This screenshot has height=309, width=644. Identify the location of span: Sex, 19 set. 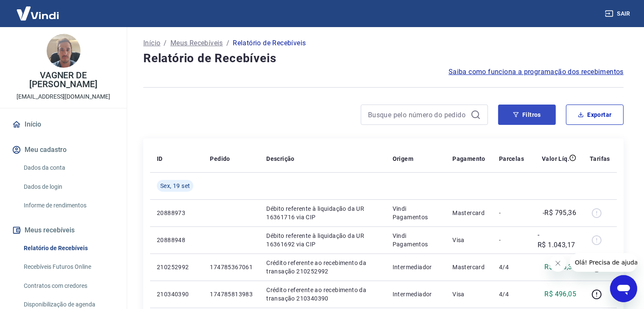
(175, 186).